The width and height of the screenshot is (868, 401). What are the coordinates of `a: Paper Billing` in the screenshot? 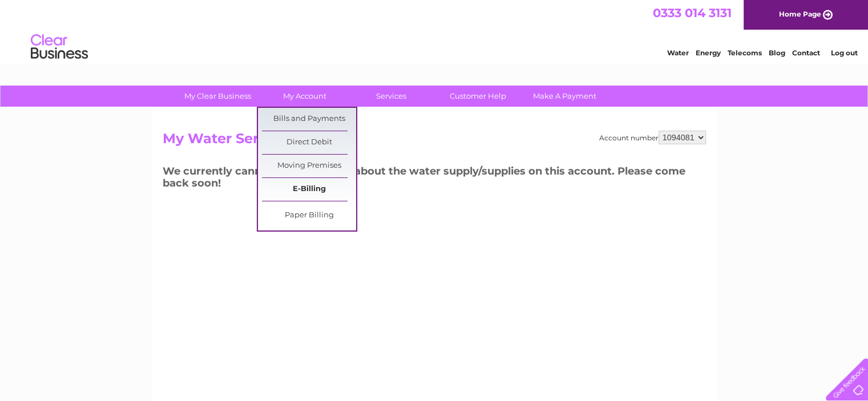 It's located at (309, 216).